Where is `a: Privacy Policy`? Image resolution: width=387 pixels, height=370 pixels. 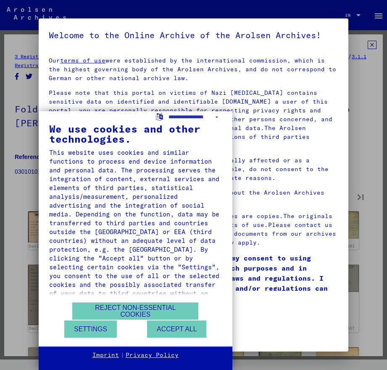 a: Privacy Policy is located at coordinates (152, 356).